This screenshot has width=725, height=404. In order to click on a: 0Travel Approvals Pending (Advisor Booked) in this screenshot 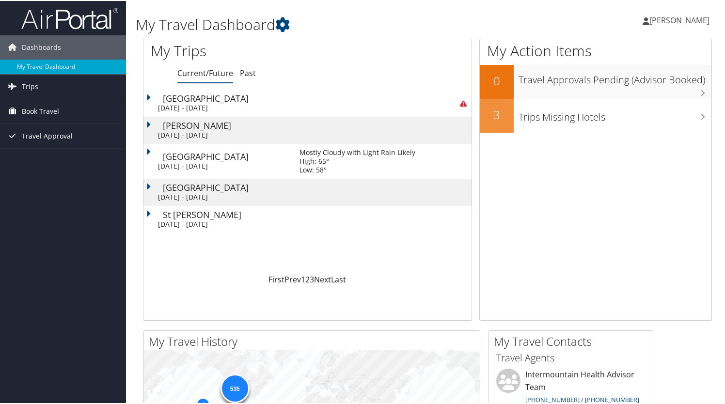, I will do `click(596, 81)`.